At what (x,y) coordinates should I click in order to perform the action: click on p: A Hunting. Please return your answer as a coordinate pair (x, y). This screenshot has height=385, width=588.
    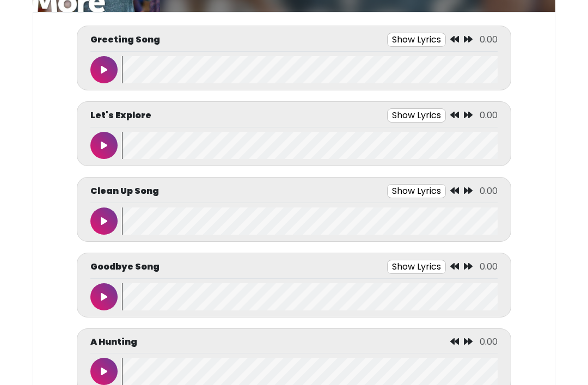
    Looking at the image, I should click on (114, 343).